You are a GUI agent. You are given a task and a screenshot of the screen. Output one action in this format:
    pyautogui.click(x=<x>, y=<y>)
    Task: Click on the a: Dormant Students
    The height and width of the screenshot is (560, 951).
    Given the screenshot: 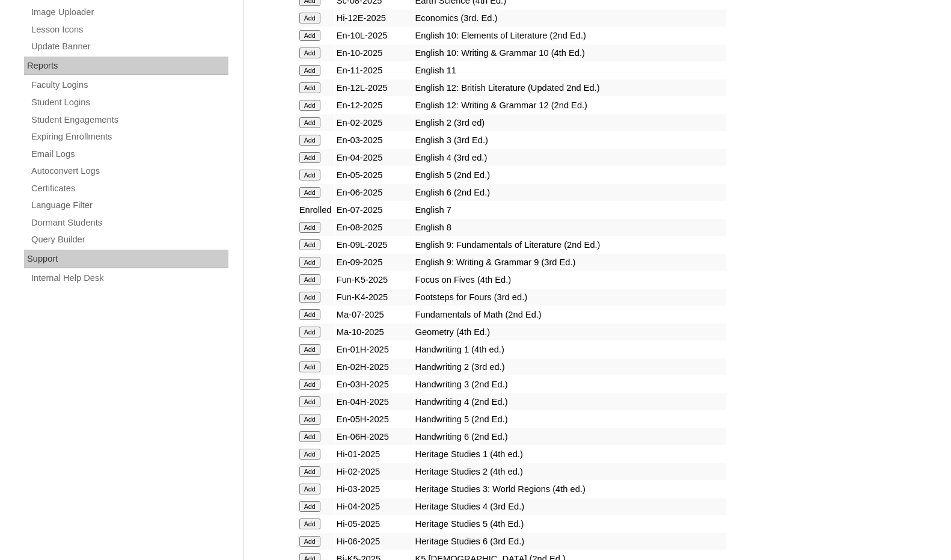 What is the action you would take?
    pyautogui.click(x=129, y=223)
    